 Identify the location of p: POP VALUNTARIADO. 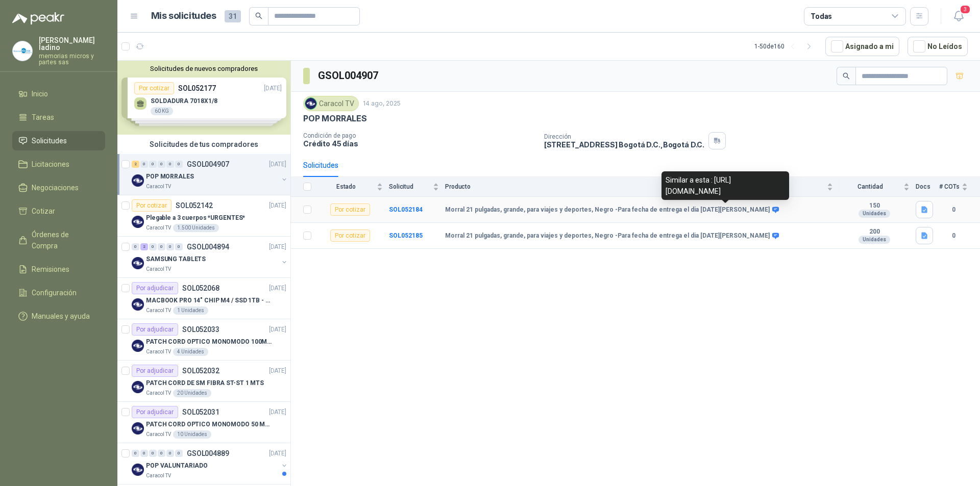
(176, 466).